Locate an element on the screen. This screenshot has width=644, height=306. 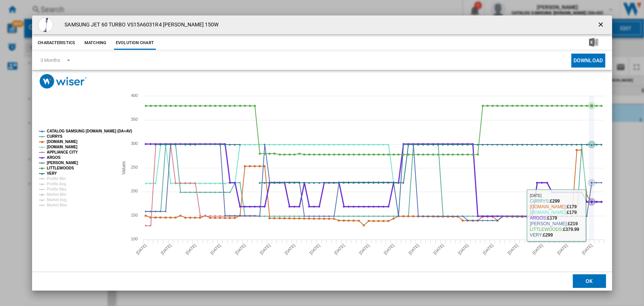
button: Download in Excel is located at coordinates (593, 43).